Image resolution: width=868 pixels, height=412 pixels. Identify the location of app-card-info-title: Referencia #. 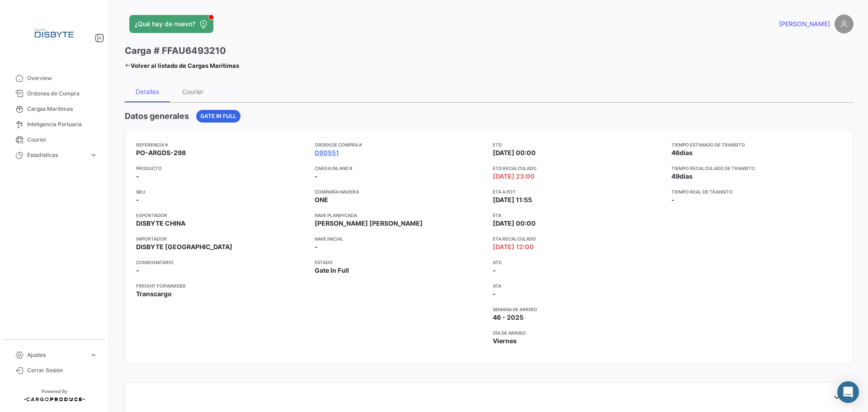
(222, 145).